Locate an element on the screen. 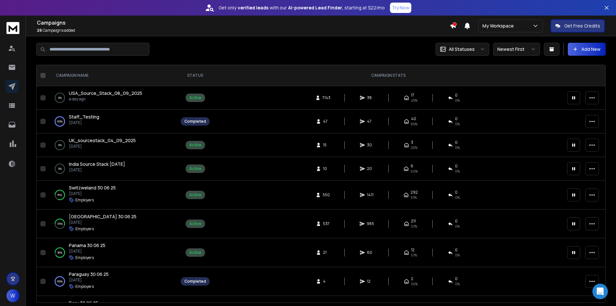 This screenshot has height=306, width=616. th: CAMPAIGN NAME is located at coordinates (113, 75).